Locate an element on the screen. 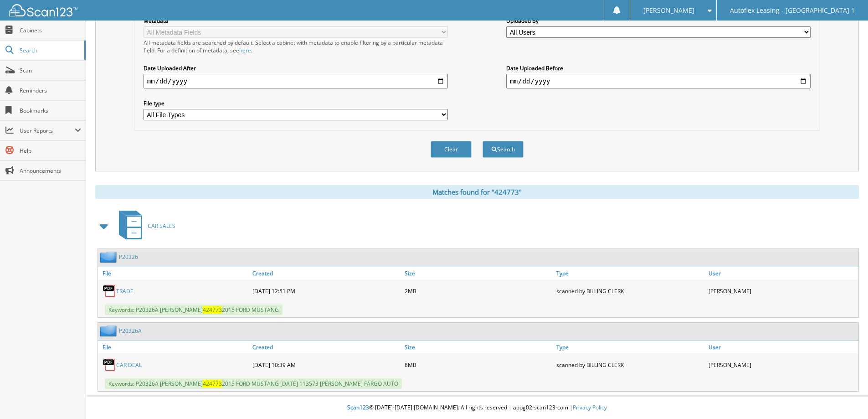 The image size is (868, 419). a: Privacy Policy is located at coordinates (590, 407).